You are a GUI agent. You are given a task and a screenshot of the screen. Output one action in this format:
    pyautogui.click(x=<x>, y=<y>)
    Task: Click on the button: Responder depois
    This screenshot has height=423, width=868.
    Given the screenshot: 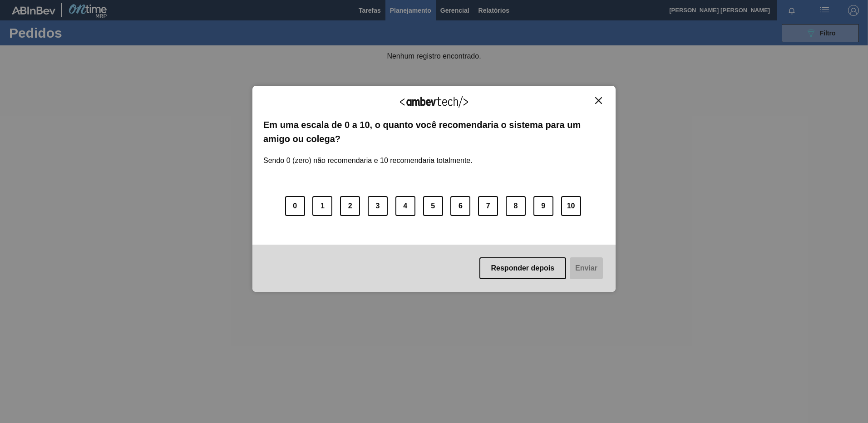 What is the action you would take?
    pyautogui.click(x=523, y=269)
    